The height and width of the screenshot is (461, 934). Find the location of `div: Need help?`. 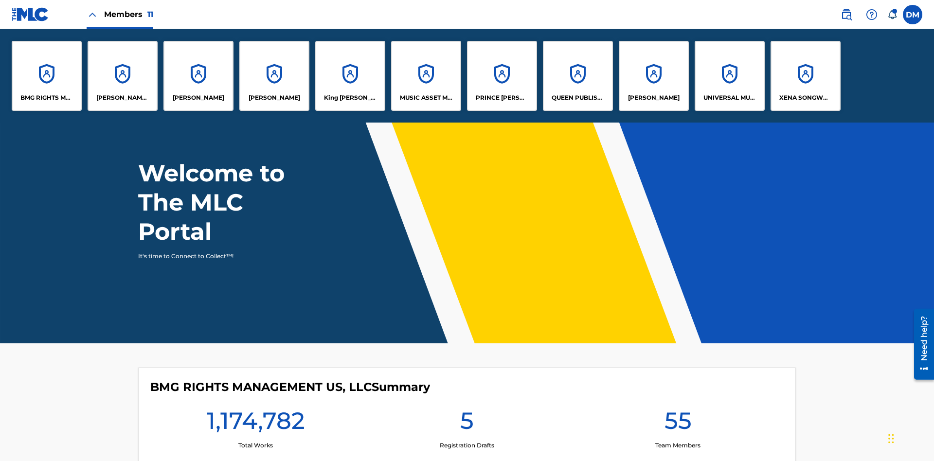

div: Need help? is located at coordinates (17, 34).